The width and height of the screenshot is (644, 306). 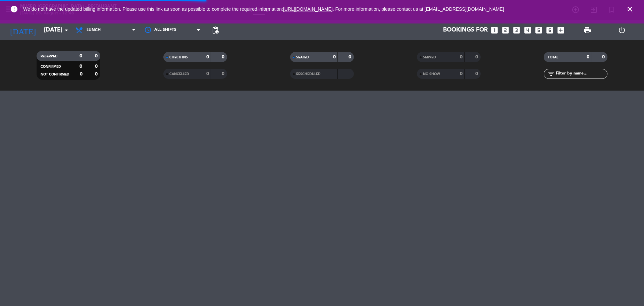 I want to click on span: SERVED, so click(x=430, y=57).